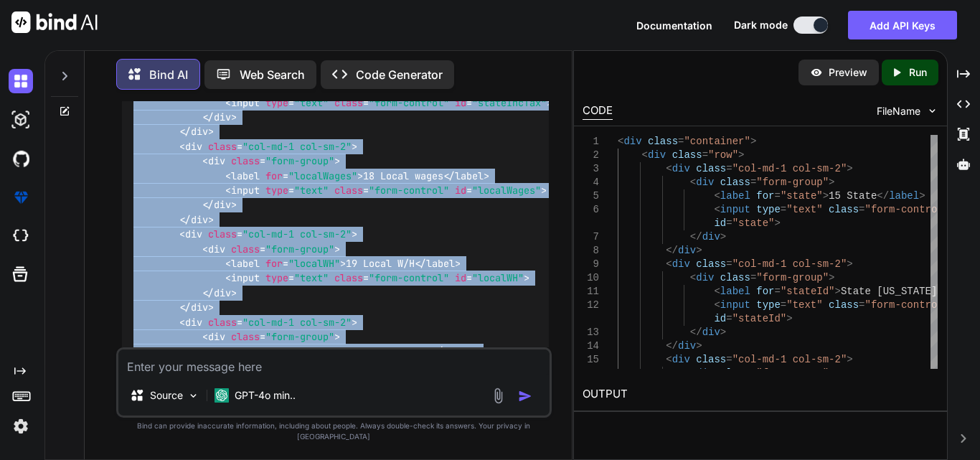 The width and height of the screenshot is (980, 460). I want to click on span: "row", so click(724, 155).